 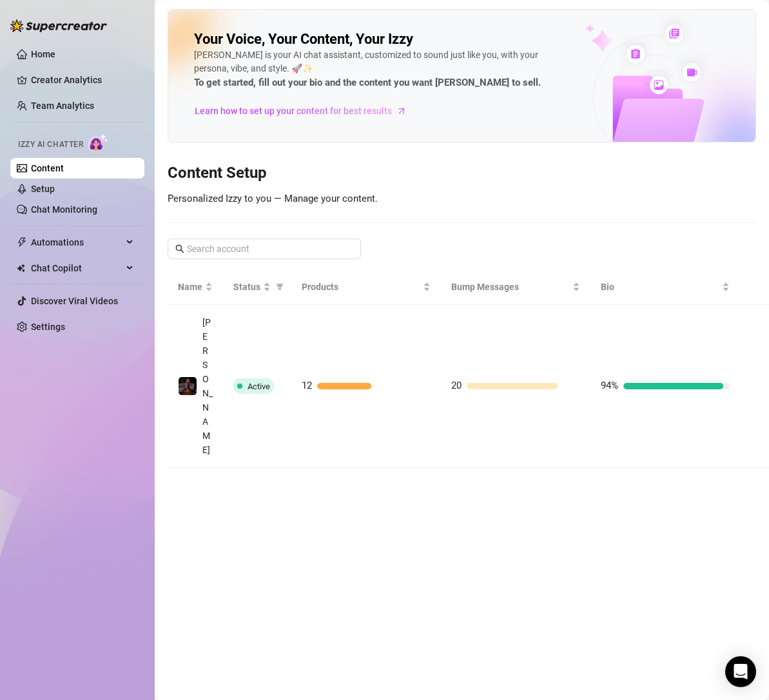 What do you see at coordinates (77, 268) in the screenshot?
I see `span: Chat Copilot` at bounding box center [77, 268].